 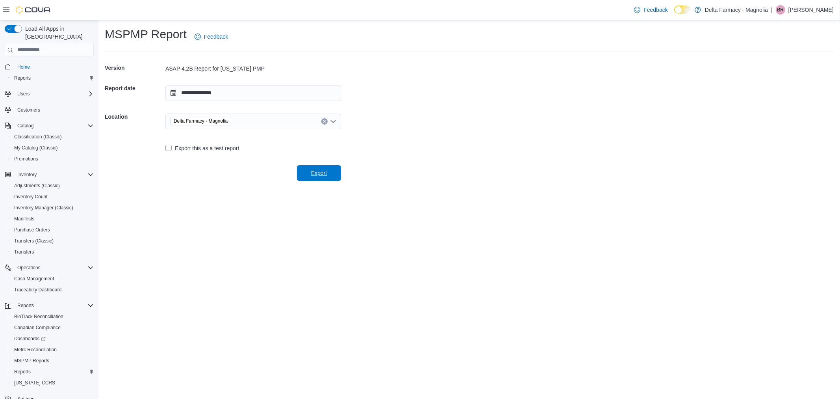 I want to click on a: Purchase Orders, so click(x=32, y=230).